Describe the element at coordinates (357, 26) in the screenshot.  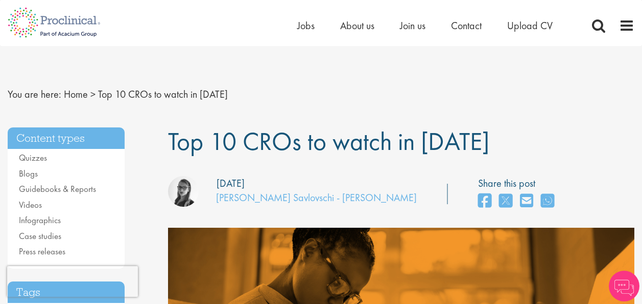
I see `span: About us` at that location.